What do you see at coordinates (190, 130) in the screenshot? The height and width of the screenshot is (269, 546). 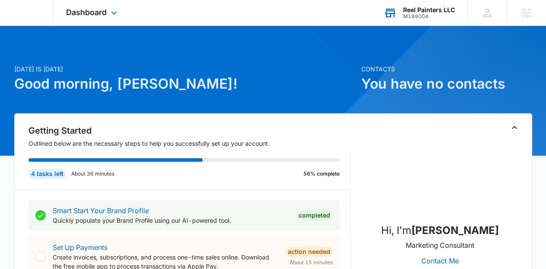 I see `h2: Getting Started` at bounding box center [190, 130].